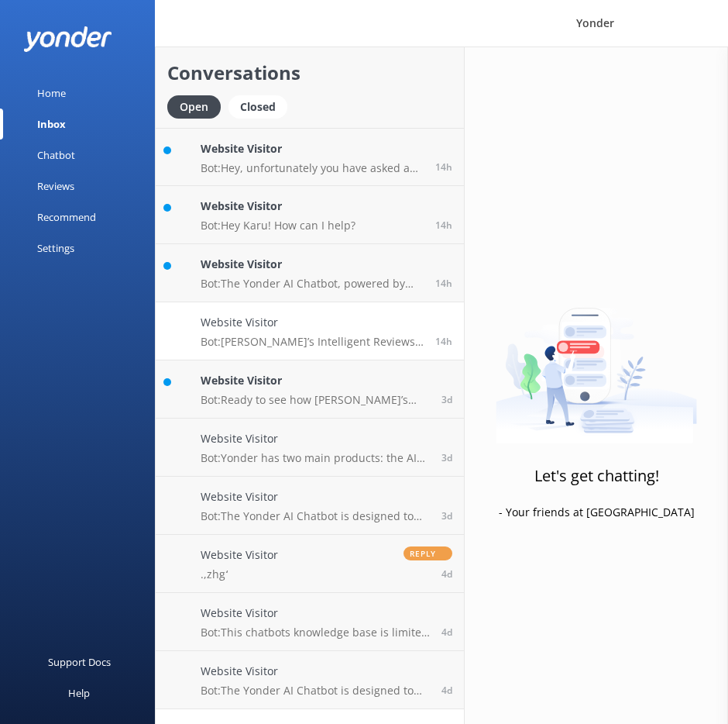 Image resolution: width=728 pixels, height=724 pixels. I want to click on div: Home, so click(51, 93).